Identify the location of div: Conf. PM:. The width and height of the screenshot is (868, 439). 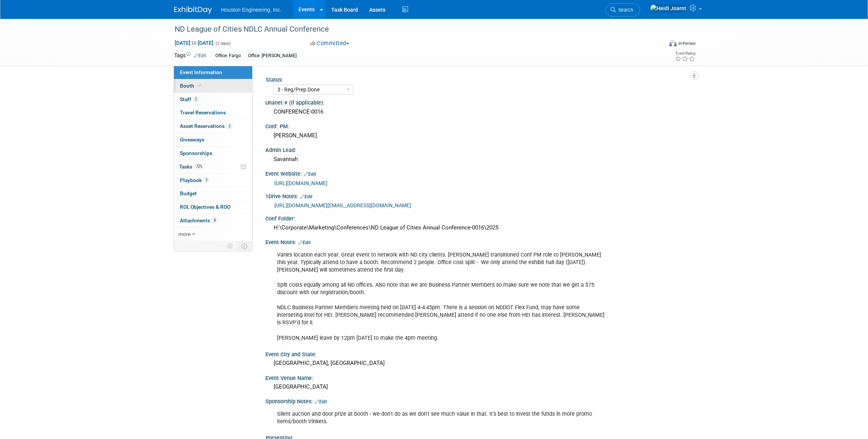
(480, 126).